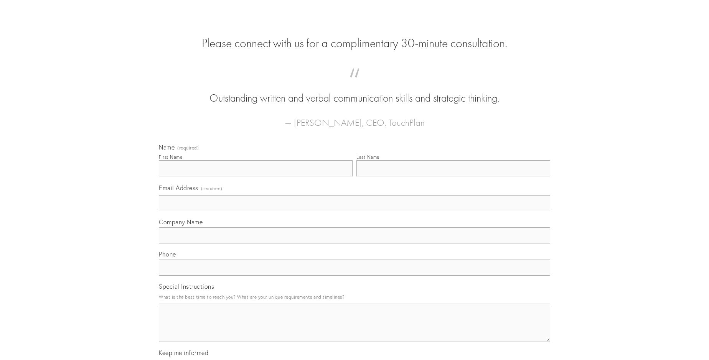 The width and height of the screenshot is (709, 360). Describe the element at coordinates (166, 147) in the screenshot. I see `span: Name` at that location.